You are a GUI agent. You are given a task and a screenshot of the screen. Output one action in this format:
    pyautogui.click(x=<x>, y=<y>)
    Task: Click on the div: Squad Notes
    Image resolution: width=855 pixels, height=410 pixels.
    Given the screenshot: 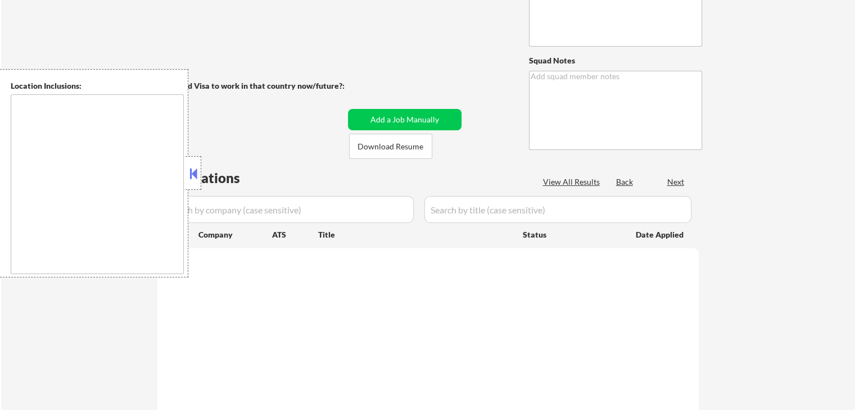 What is the action you would take?
    pyautogui.click(x=615, y=61)
    